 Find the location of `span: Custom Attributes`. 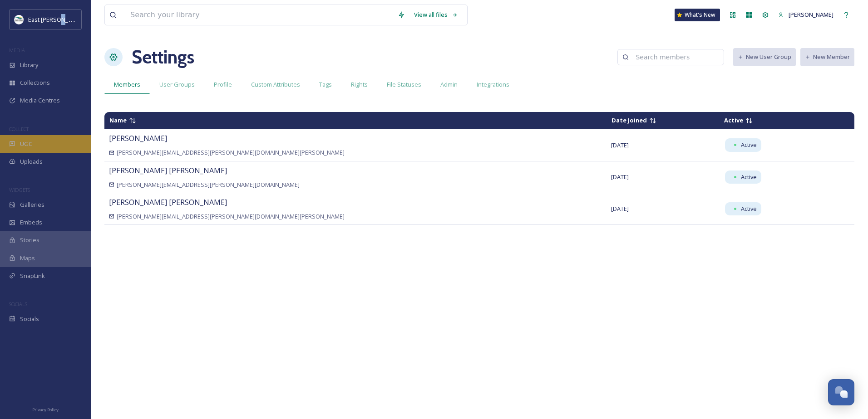

span: Custom Attributes is located at coordinates (276, 84).